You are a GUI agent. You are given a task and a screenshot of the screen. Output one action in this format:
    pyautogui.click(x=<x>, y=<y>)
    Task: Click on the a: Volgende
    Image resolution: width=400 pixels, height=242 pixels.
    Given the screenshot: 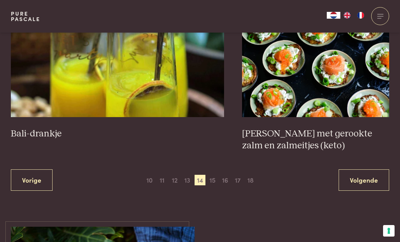 What is the action you would take?
    pyautogui.click(x=363, y=180)
    